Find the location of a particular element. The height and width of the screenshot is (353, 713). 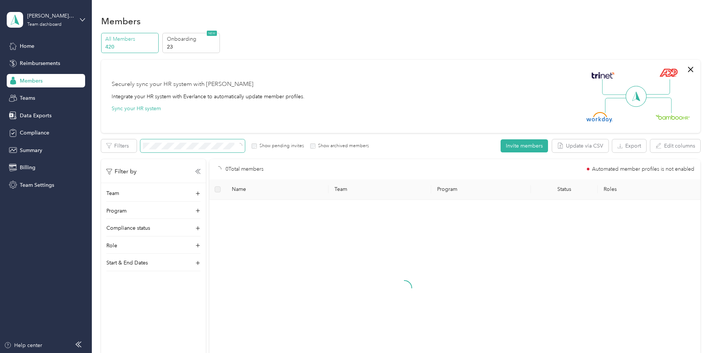

p: All Members is located at coordinates (131, 39).